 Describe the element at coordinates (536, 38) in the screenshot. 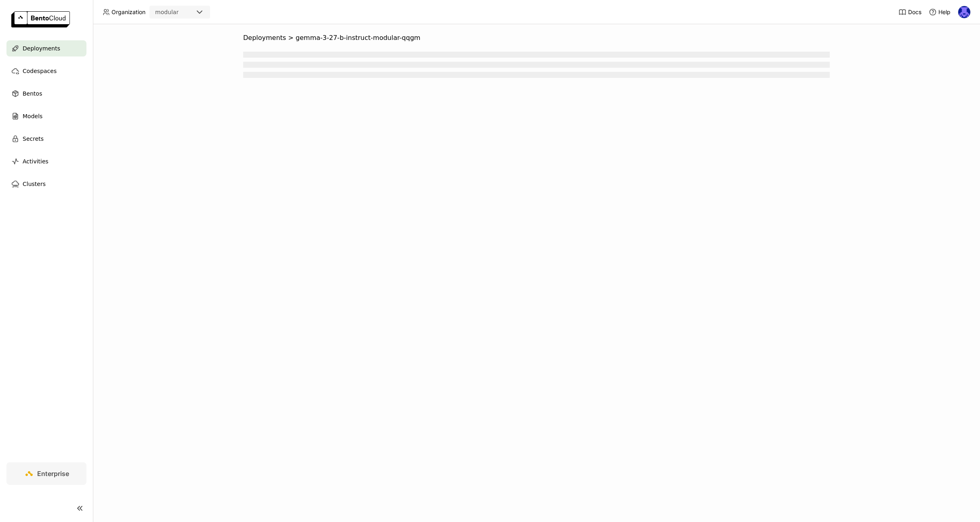

I see `nav: Breadcrumbs navigation` at that location.